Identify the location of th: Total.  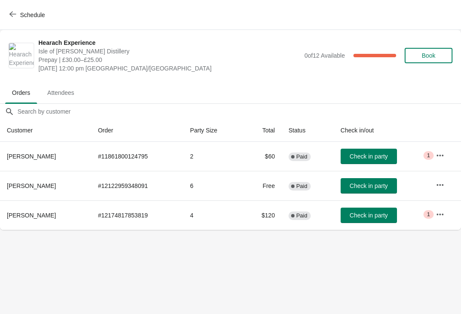
(262, 130).